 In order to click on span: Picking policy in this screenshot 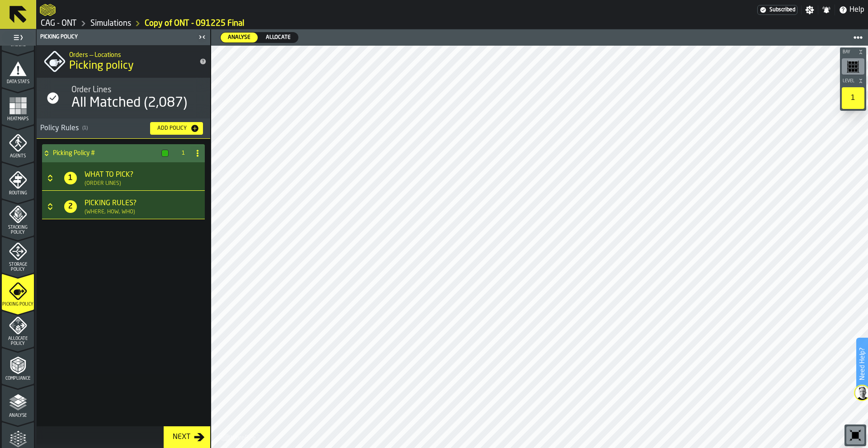, I will do `click(101, 66)`.